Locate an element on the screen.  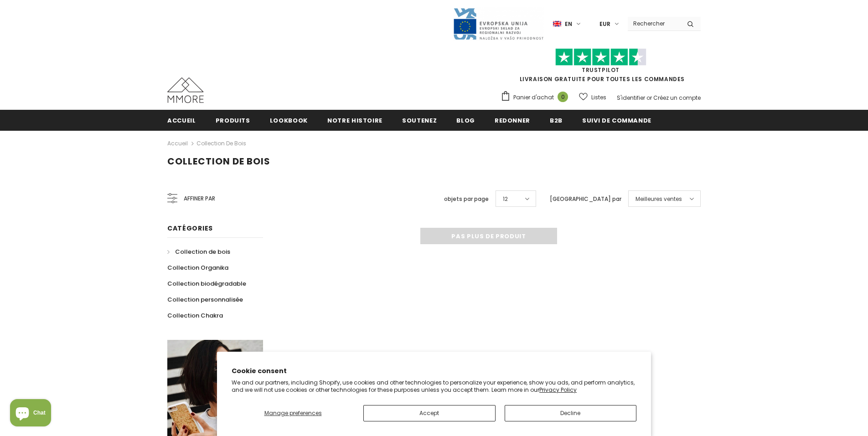
button: Decline is located at coordinates (571, 413).